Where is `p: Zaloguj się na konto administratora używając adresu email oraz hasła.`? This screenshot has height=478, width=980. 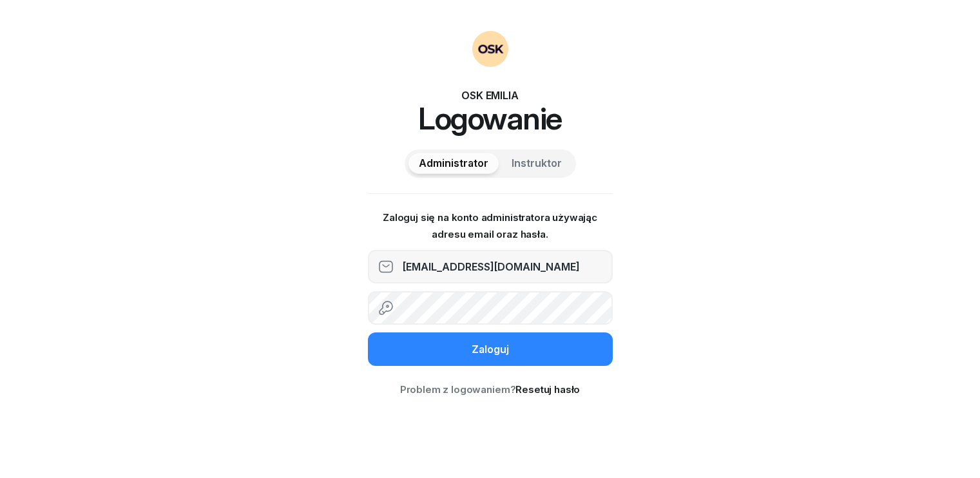 p: Zaloguj się na konto administratora używając adresu email oraz hasła. is located at coordinates (491, 225).